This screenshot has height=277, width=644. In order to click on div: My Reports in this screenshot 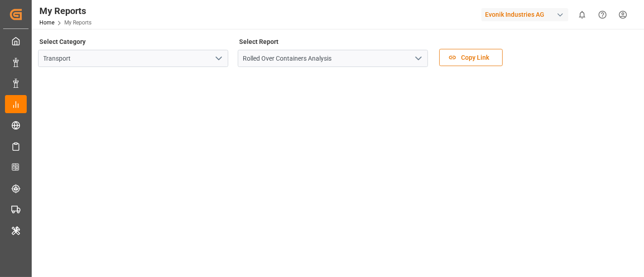, I will do `click(65, 11)`.